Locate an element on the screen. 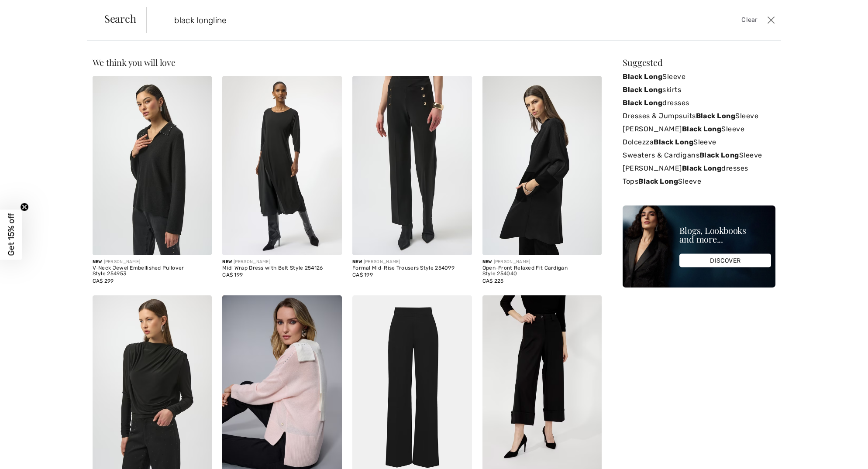 This screenshot has width=868, height=469. img: V-Neck Jewel Embellished Pullover Style 254953. Black is located at coordinates (152, 166).